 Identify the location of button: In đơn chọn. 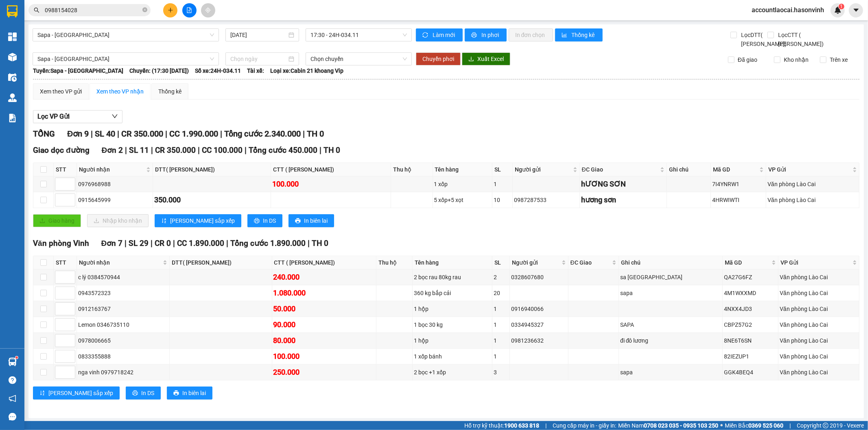
(531, 35).